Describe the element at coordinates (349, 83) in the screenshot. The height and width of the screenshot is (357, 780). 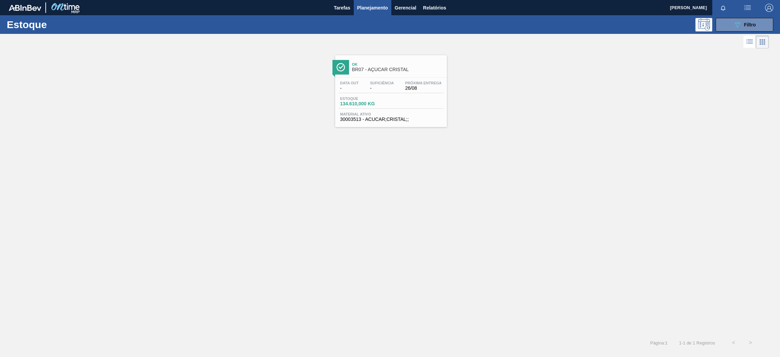
I see `span: Data out` at that location.